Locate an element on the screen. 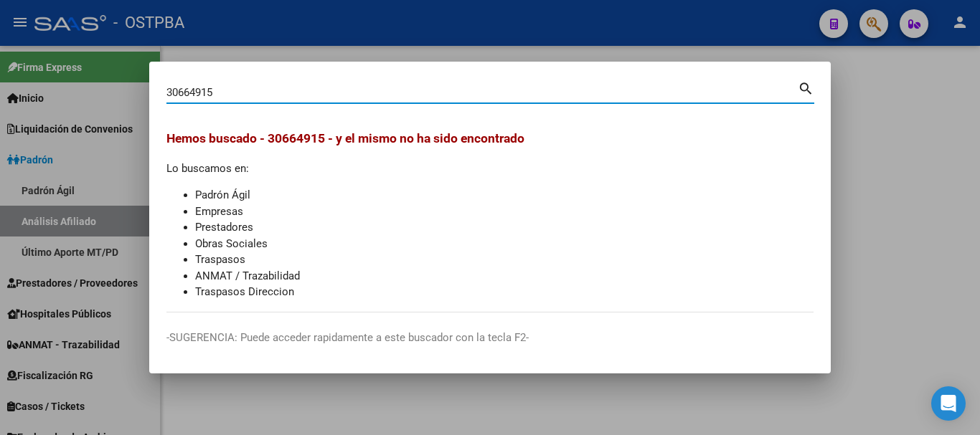 This screenshot has height=435, width=980. div: Lo buscamos en: is located at coordinates (490, 215).